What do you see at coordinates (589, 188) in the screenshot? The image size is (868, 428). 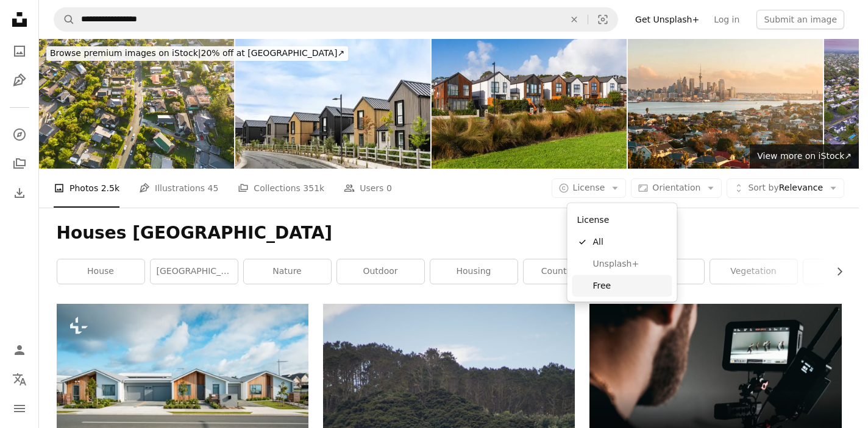 I see `button: License` at bounding box center [589, 188].